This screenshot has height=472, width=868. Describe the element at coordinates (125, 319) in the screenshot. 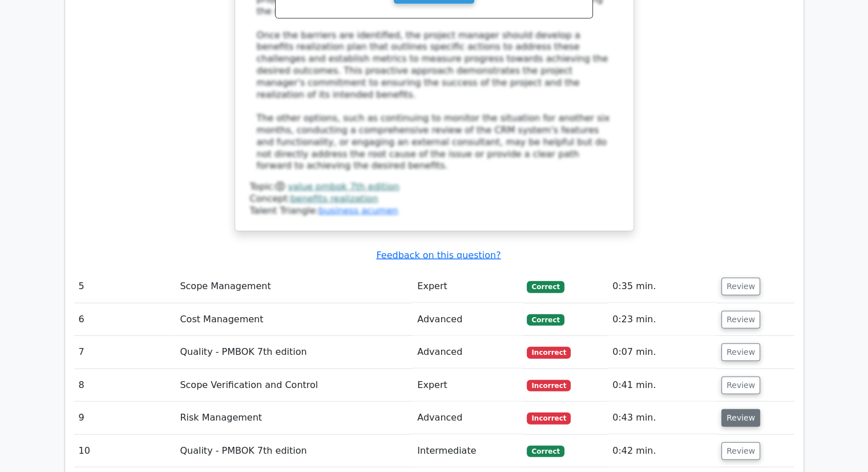

I see `td: 6` at that location.